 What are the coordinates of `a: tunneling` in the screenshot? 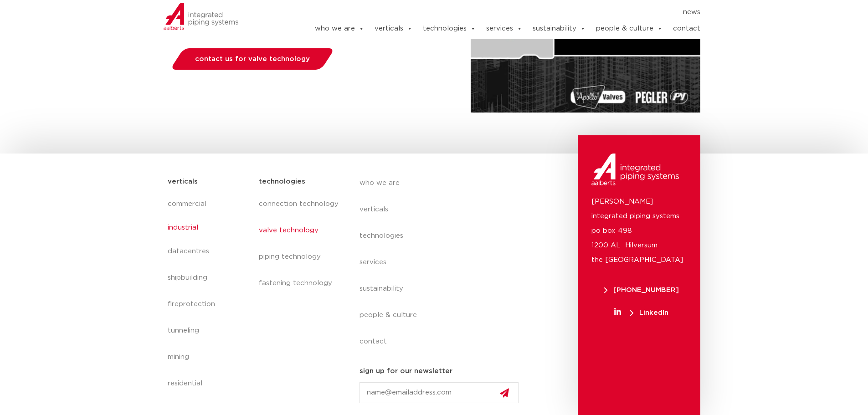 It's located at (209, 331).